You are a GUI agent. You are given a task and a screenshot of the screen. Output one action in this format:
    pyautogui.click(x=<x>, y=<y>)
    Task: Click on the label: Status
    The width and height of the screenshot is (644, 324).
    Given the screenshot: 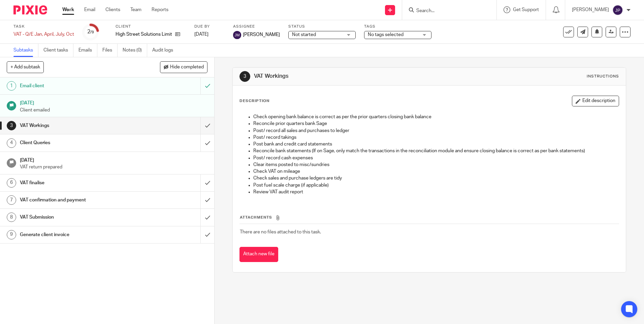 What is the action you would take?
    pyautogui.click(x=322, y=27)
    